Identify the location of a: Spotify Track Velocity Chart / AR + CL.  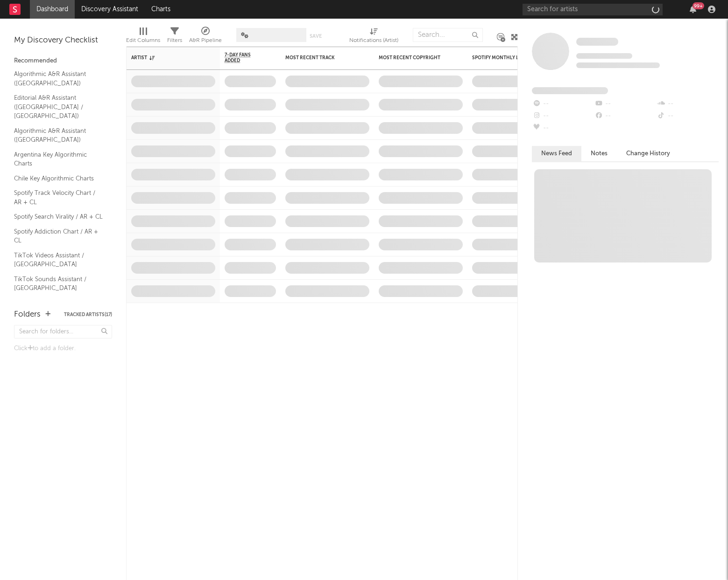
(58, 198).